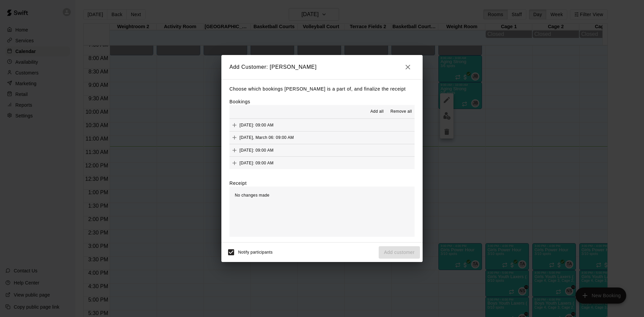  What do you see at coordinates (240, 102) in the screenshot?
I see `label: Bookings` at bounding box center [240, 102].